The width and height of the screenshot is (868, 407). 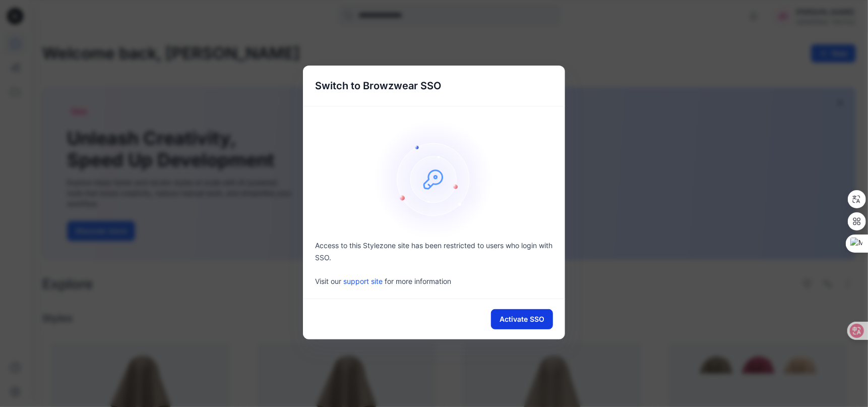 What do you see at coordinates (434, 179) in the screenshot?
I see `img: onboarding-sz2.46497b1a466840e1406823e529e1e164.svg` at bounding box center [434, 179].